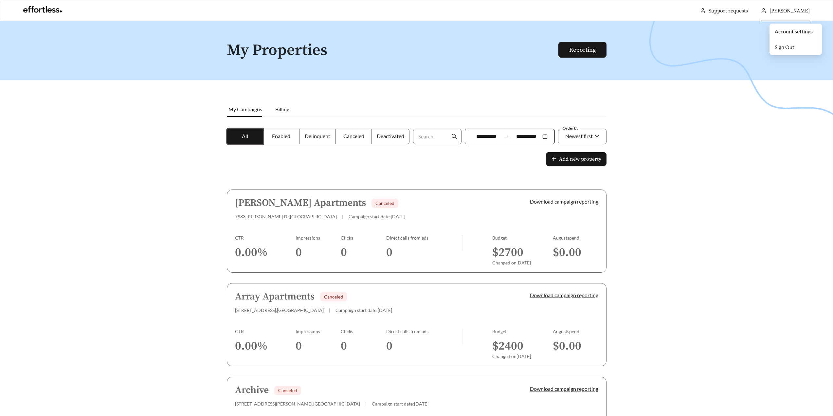 Image resolution: width=833 pixels, height=416 pixels. Describe the element at coordinates (281, 136) in the screenshot. I see `span: Enabled` at that location.